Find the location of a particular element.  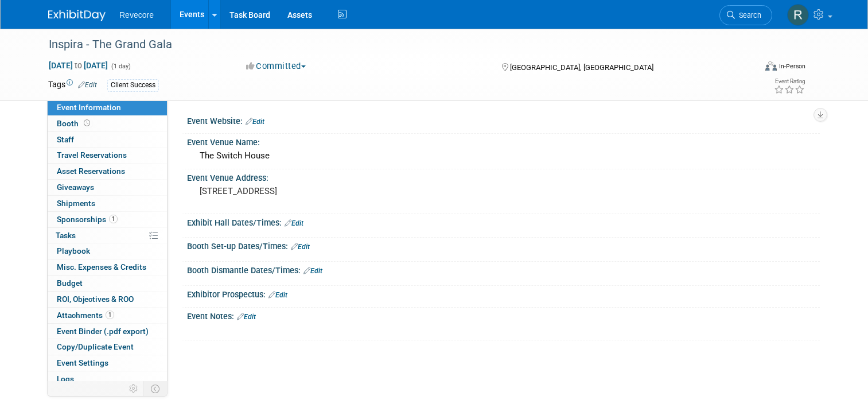

div: Event Venue Name: is located at coordinates (503, 141).